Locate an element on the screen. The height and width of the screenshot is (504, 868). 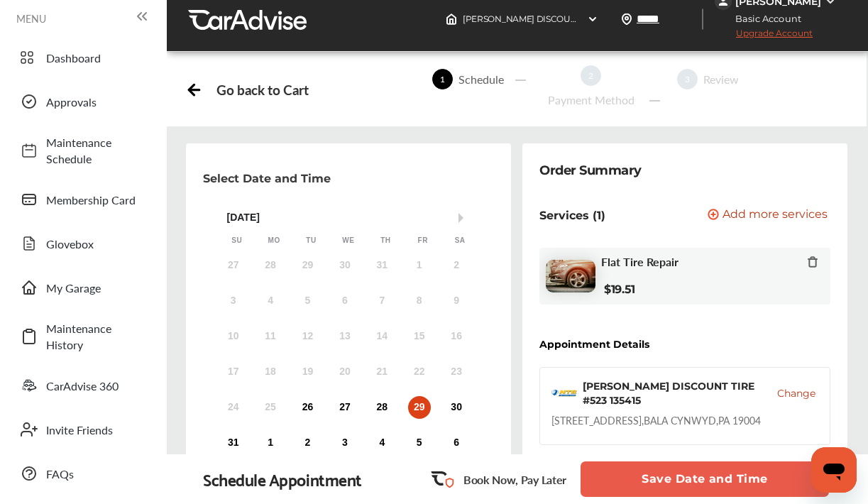
span: Basic Account is located at coordinates (763, 19).